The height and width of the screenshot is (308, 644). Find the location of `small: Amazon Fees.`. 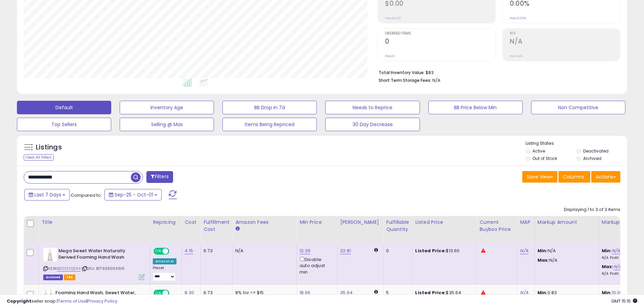

small: Amazon Fees. is located at coordinates (237, 229).